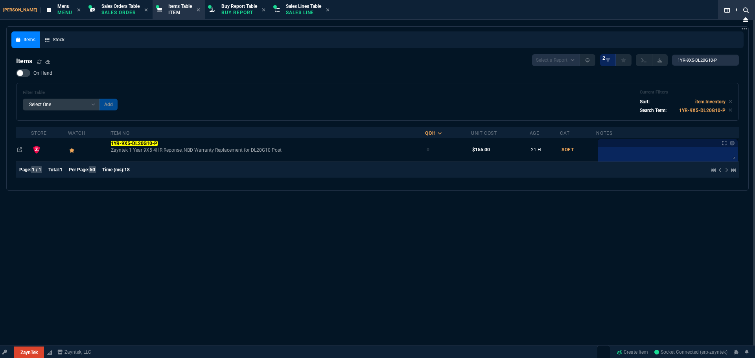 The width and height of the screenshot is (755, 358). What do you see at coordinates (484, 133) in the screenshot?
I see `div: Unit Cost` at bounding box center [484, 133].